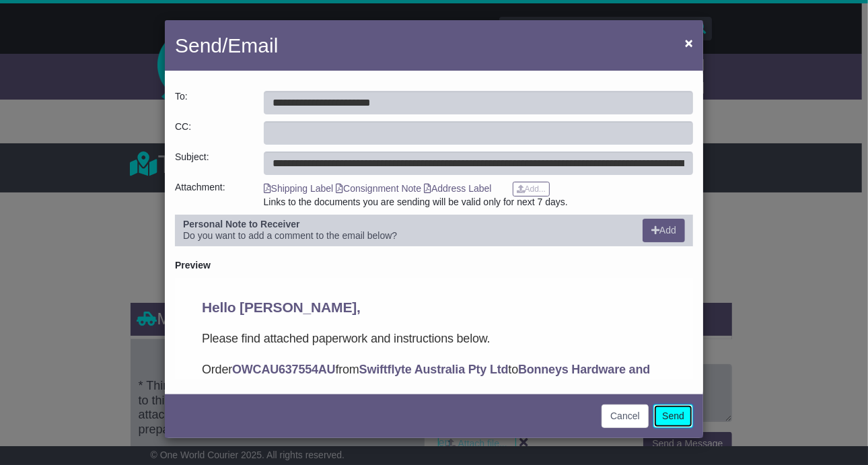 Image resolution: width=868 pixels, height=465 pixels. What do you see at coordinates (259, 92) in the screenshot?
I see `strong: Swiftflyte Australia Pty Ltd` at bounding box center [259, 92].